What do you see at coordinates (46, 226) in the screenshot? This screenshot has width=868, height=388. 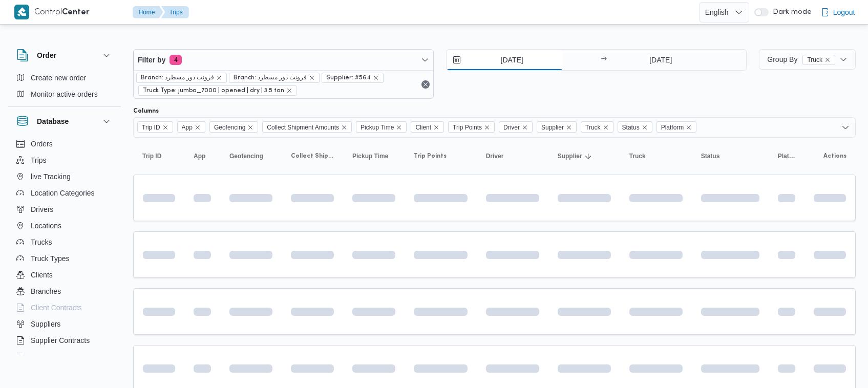 I see `span: Locations` at bounding box center [46, 226].